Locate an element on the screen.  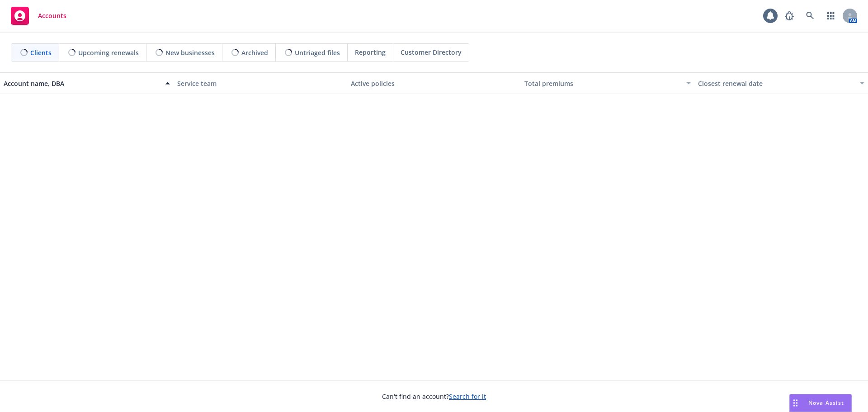
button: Closest renewal date is located at coordinates (781, 83).